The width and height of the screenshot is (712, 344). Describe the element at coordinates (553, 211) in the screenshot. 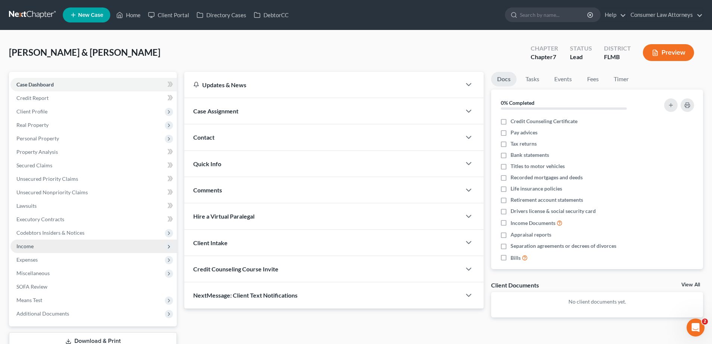

I see `span: Drivers license & social security card` at that location.